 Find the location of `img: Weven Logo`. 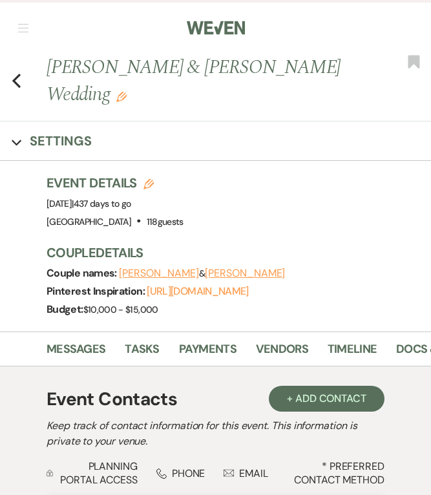

img: Weven Logo is located at coordinates (216, 28).